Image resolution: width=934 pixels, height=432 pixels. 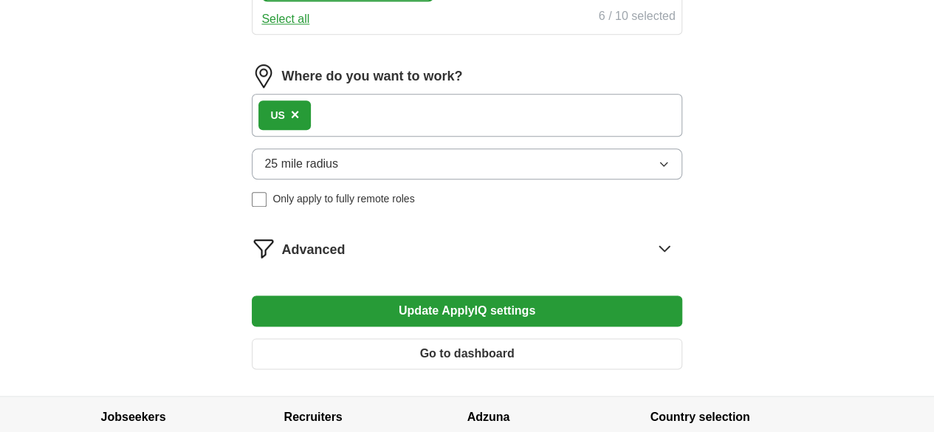 What do you see at coordinates (467, 164) in the screenshot?
I see `button: 25 mile radius` at bounding box center [467, 164].